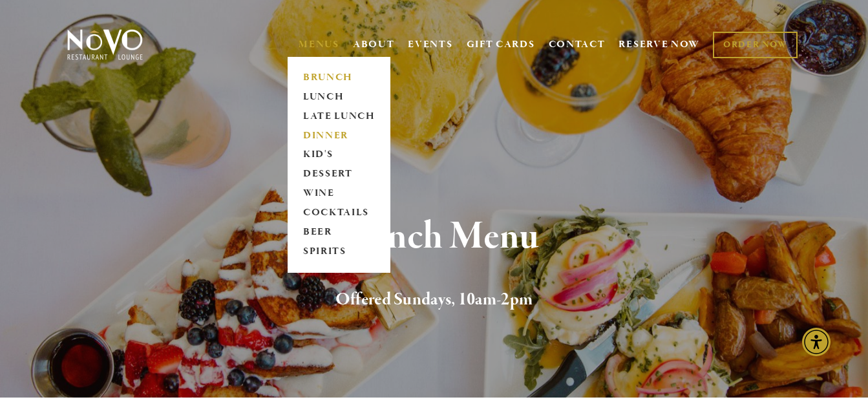  What do you see at coordinates (338, 155) in the screenshot?
I see `a: KID'S` at bounding box center [338, 155].